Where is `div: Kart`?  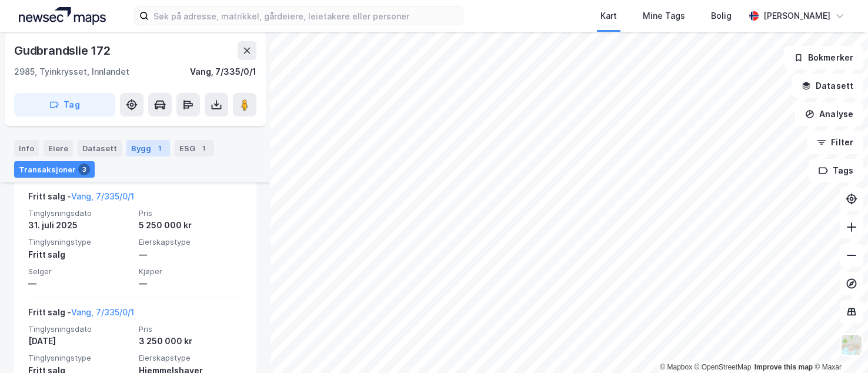 div: Kart is located at coordinates (609, 16).